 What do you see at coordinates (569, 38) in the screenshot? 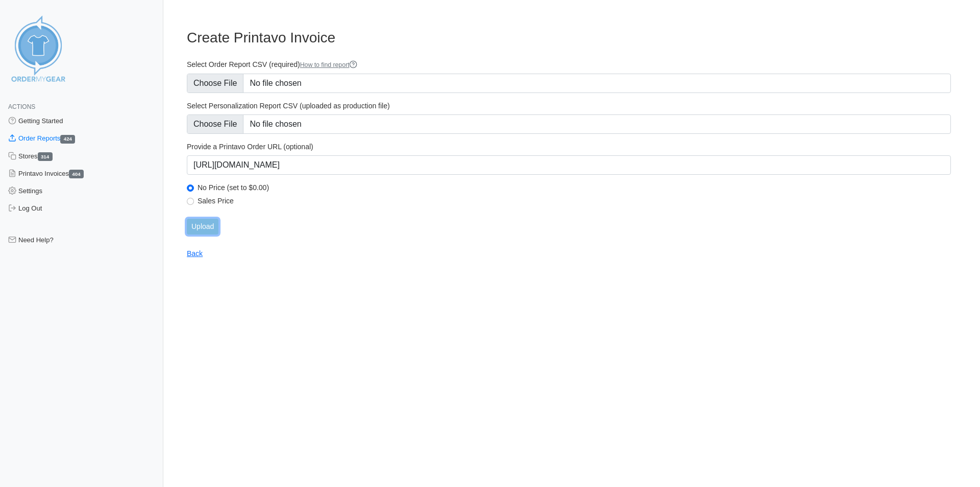
I see `h3: Create Printavo Invoice` at bounding box center [569, 38].